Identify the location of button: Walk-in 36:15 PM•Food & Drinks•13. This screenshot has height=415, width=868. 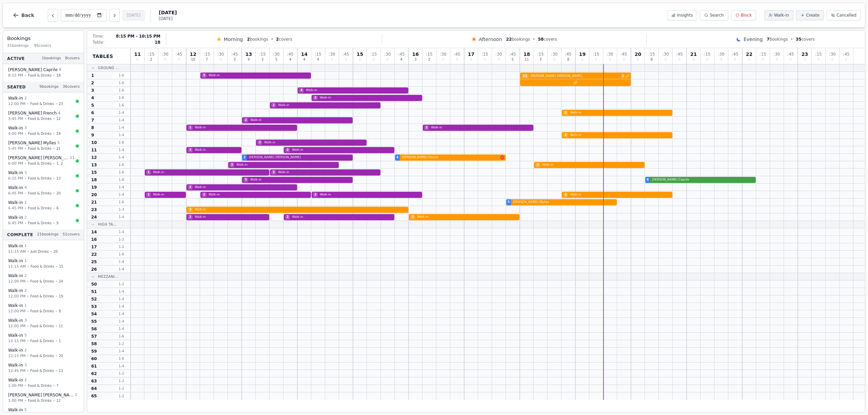
(43, 176).